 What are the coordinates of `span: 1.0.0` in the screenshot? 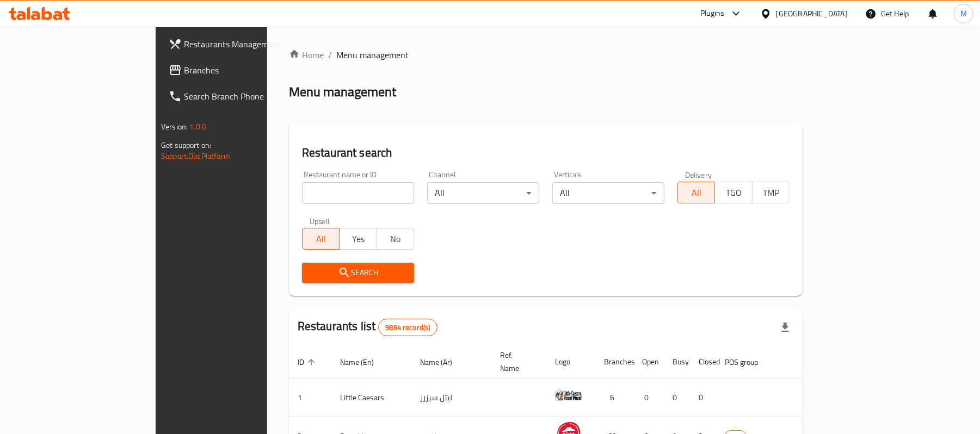 It's located at (197, 127).